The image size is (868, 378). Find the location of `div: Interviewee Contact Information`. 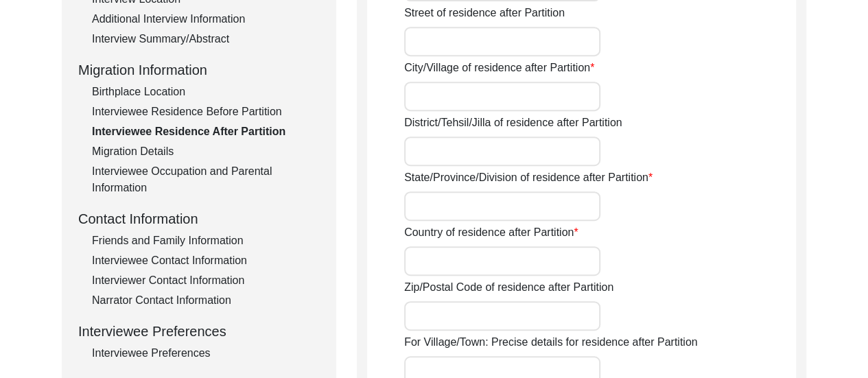

div: Interviewee Contact Information is located at coordinates (206, 261).